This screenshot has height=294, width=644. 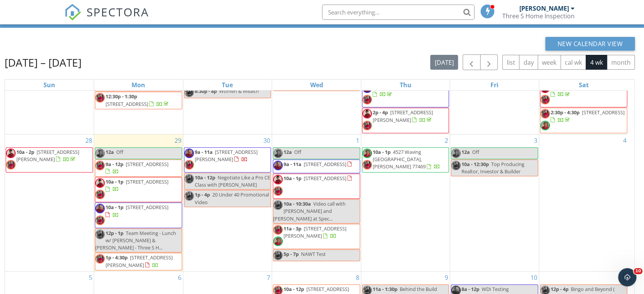 I want to click on input: Search everything..., so click(x=398, y=12).